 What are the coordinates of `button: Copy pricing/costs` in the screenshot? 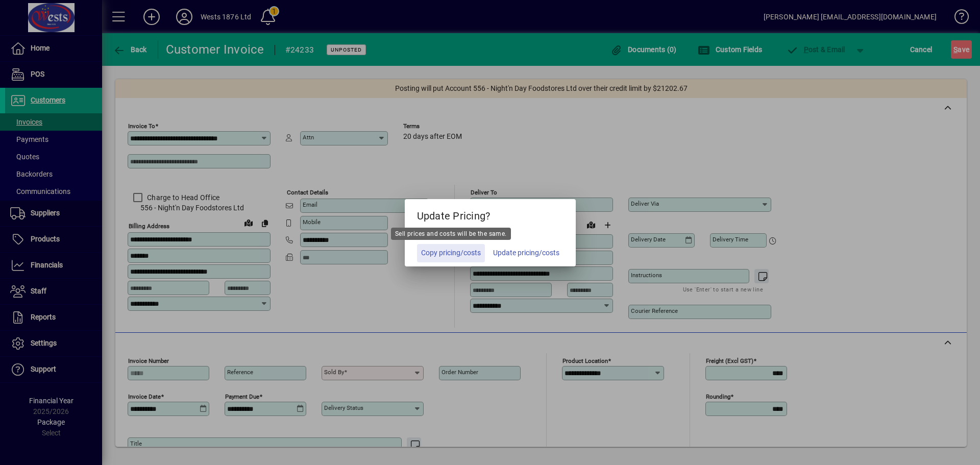 It's located at (451, 253).